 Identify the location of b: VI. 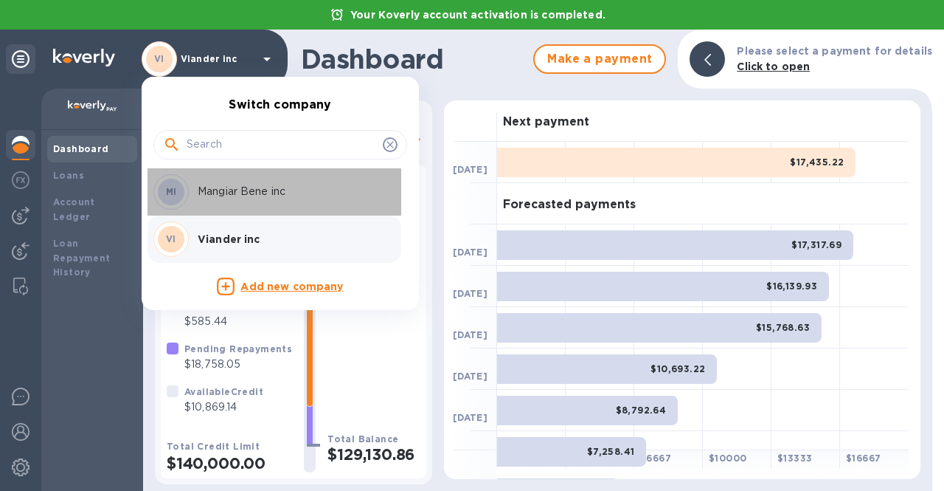
(171, 238).